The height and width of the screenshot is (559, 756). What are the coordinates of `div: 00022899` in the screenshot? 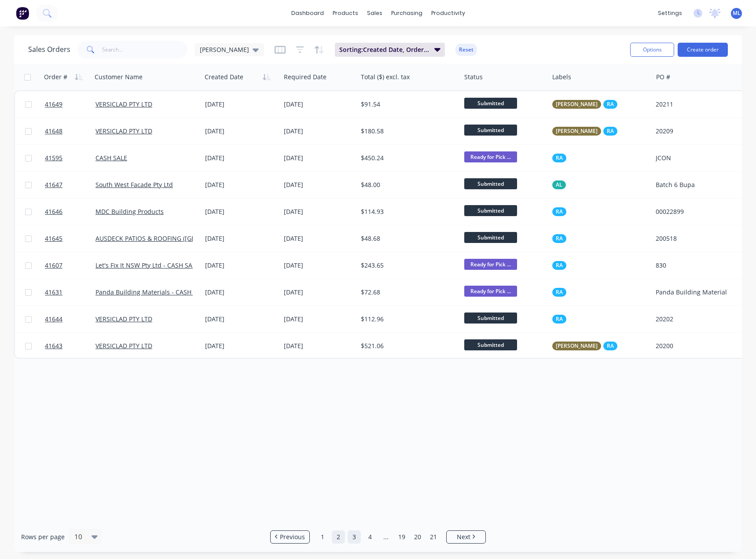 It's located at (697, 212).